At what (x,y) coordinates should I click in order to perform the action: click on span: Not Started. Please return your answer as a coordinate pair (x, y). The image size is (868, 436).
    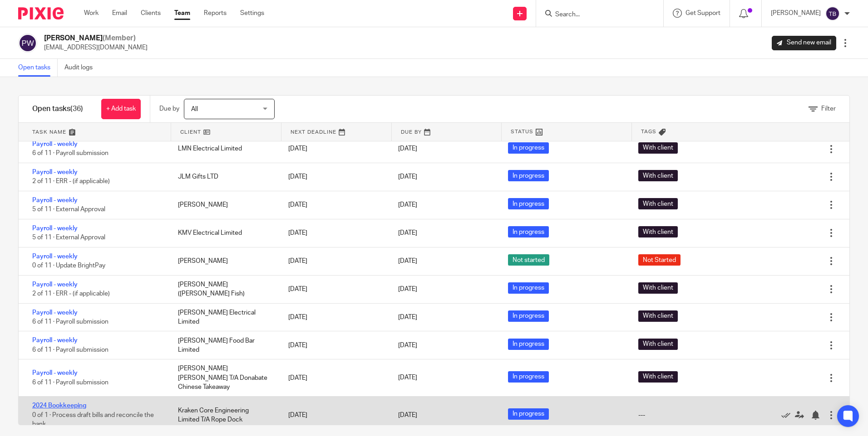
    Looking at the image, I should click on (659, 260).